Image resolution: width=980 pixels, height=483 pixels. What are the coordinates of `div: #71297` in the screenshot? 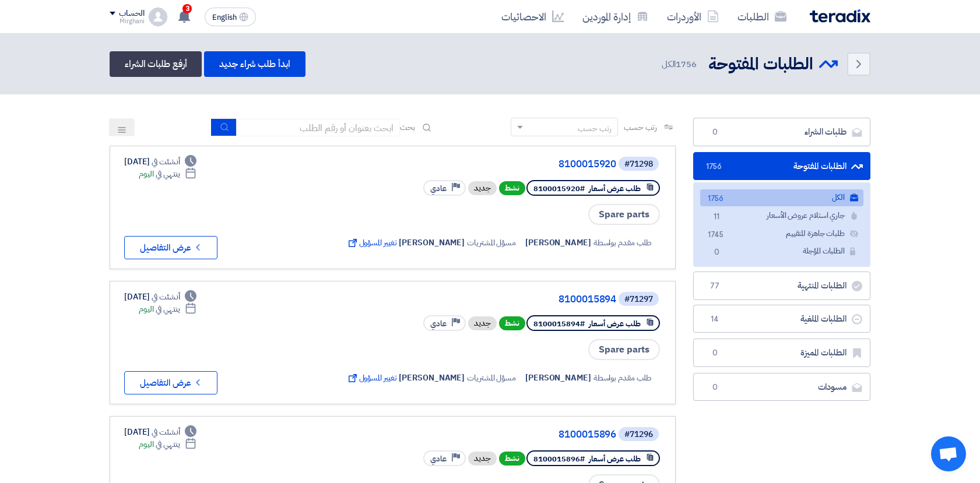 It's located at (638, 299).